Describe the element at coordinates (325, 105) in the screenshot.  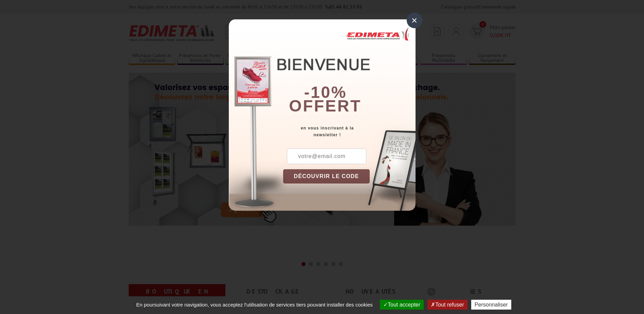
I see `font: offert` at that location.